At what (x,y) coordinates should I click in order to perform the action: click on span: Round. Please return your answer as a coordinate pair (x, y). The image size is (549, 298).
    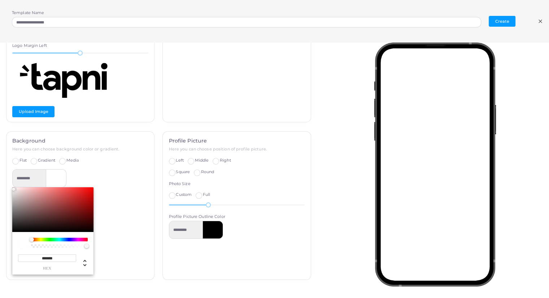
    Looking at the image, I should click on (207, 172).